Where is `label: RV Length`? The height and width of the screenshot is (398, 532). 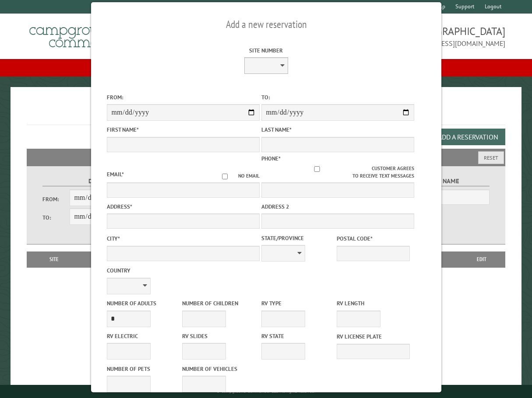 label: RV Length is located at coordinates (373, 303).